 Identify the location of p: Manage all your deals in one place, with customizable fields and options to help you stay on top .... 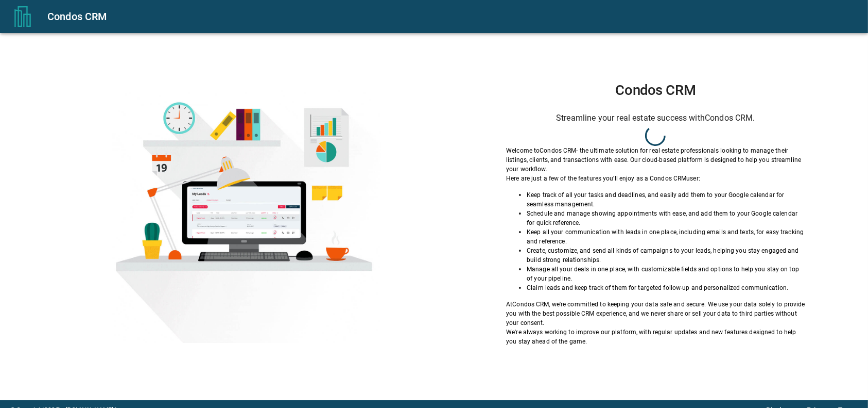
(666, 273).